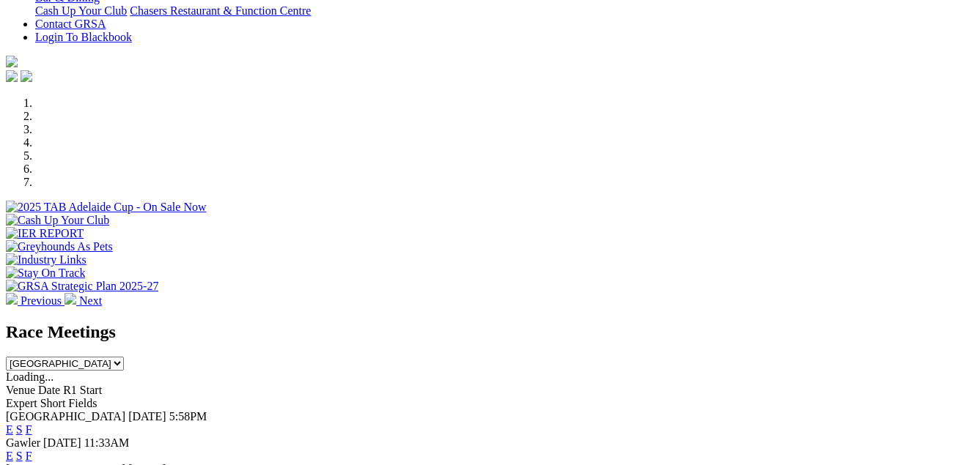 The height and width of the screenshot is (465, 980). I want to click on img: Greyhounds As Pets, so click(60, 247).